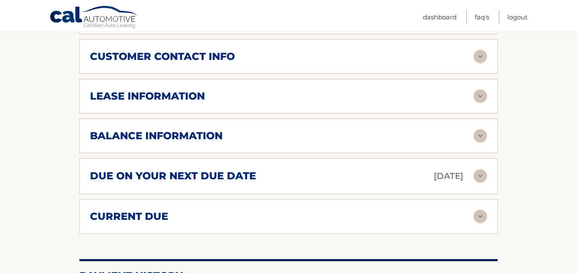 The height and width of the screenshot is (273, 577). What do you see at coordinates (518, 17) in the screenshot?
I see `a: Logout` at bounding box center [518, 17].